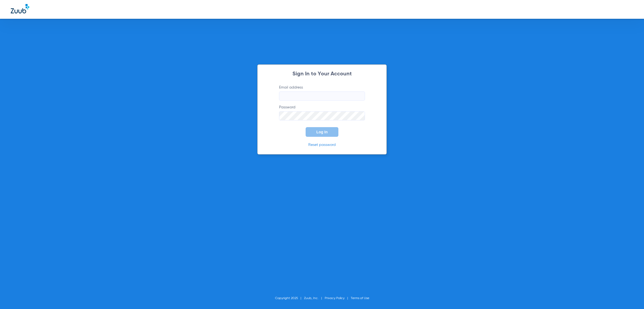 The image size is (644, 309). What do you see at coordinates (322, 145) in the screenshot?
I see `a: Reset password` at bounding box center [322, 145].